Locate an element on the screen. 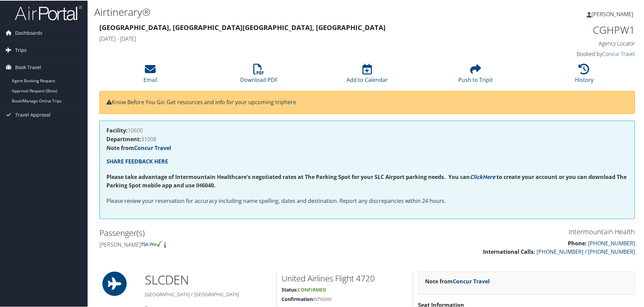 The height and width of the screenshot is (307, 644). a: Download PDF is located at coordinates (259, 75).